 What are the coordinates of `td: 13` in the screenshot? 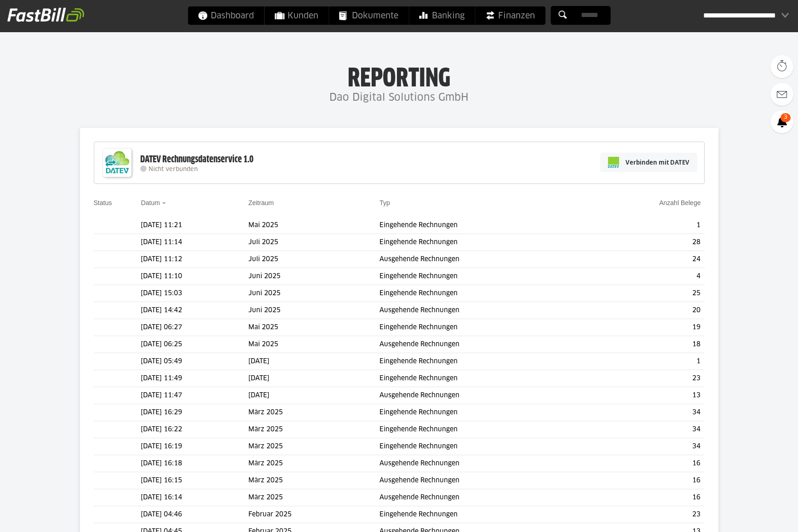 It's located at (645, 395).